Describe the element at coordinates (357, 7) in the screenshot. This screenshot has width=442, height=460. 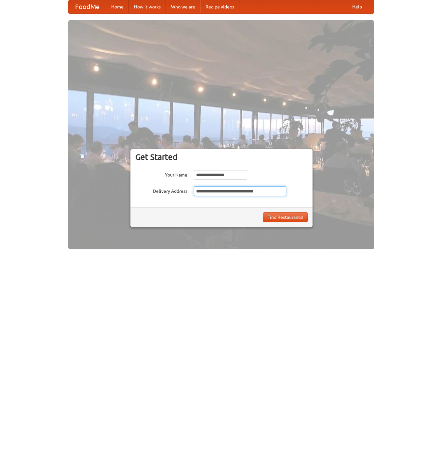
I see `a: Help` at that location.